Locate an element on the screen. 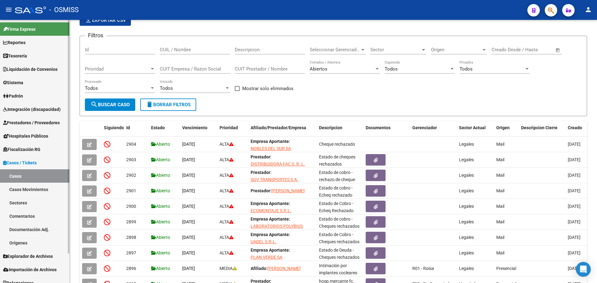  span: Estado de cheques rechazados is located at coordinates (337, 160).